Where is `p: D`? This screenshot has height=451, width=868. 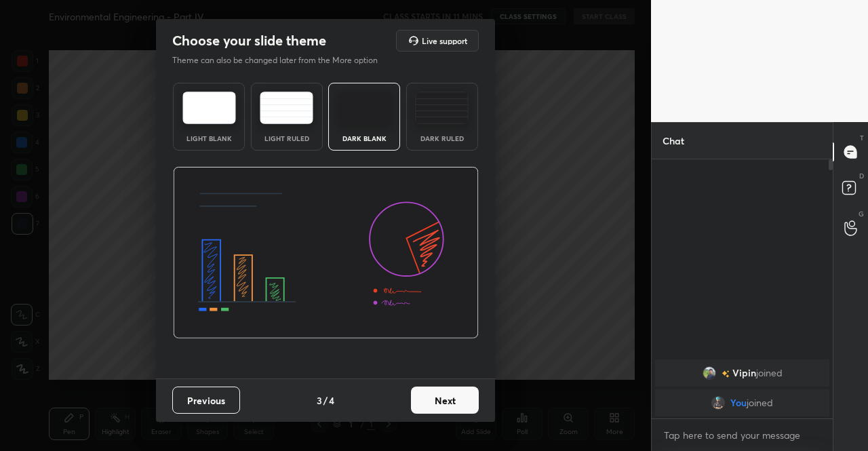 p: D is located at coordinates (861, 176).